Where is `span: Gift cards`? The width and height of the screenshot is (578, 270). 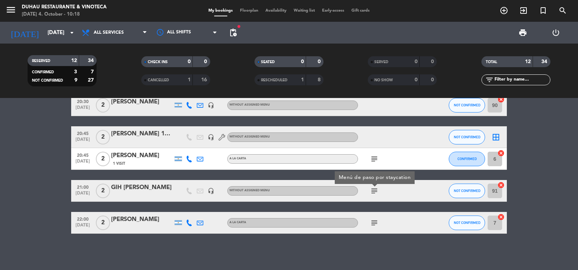 span: Gift cards is located at coordinates (361, 11).